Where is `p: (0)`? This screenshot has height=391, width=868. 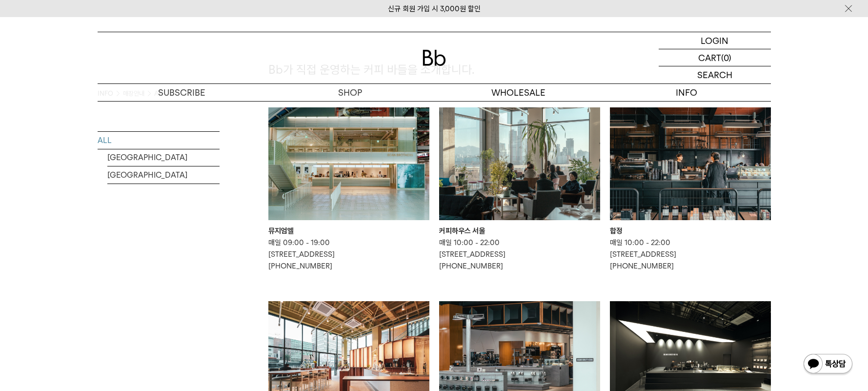 p: (0) is located at coordinates (726, 58).